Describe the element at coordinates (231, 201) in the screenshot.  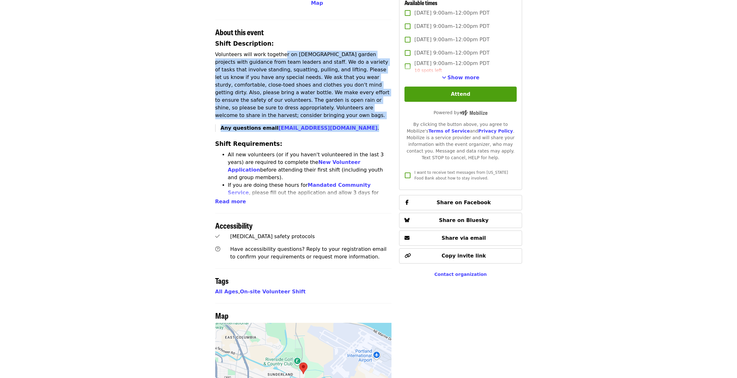
I see `span: Read more` at that location.